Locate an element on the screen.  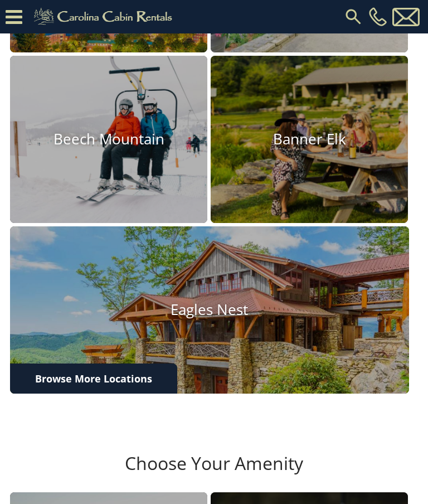
a: Banner Elk is located at coordinates (310, 139).